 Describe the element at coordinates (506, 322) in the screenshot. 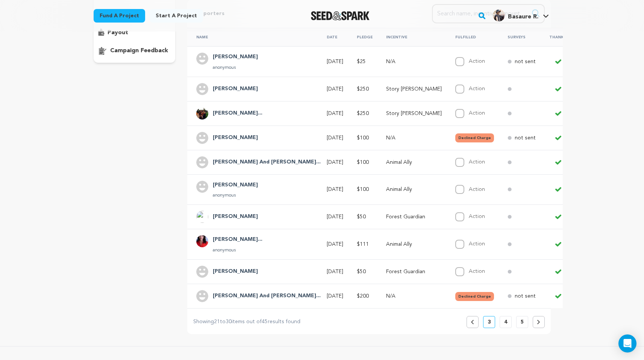

I see `p: 4` at that location.